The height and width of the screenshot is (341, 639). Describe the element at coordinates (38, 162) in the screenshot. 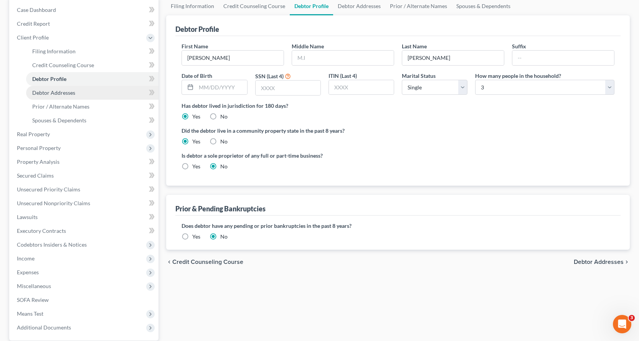

I see `span: Property Analysis` at that location.